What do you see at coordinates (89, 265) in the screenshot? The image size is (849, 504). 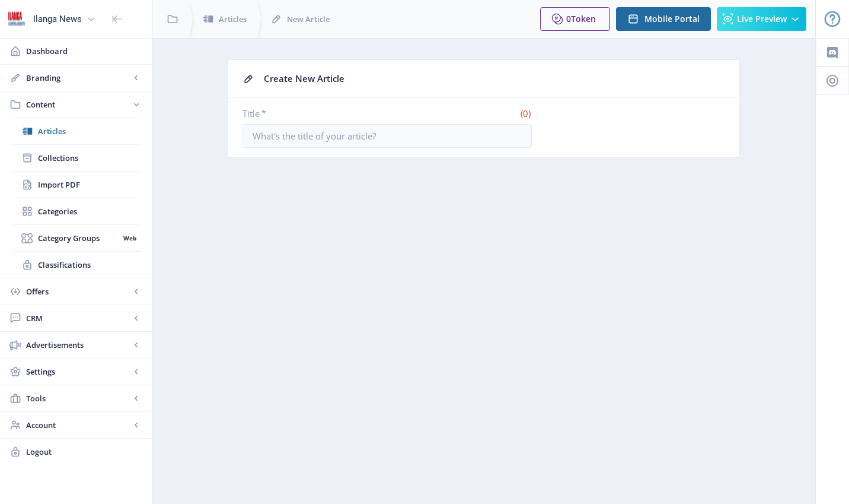 I see `span: Classifications` at bounding box center [89, 265].